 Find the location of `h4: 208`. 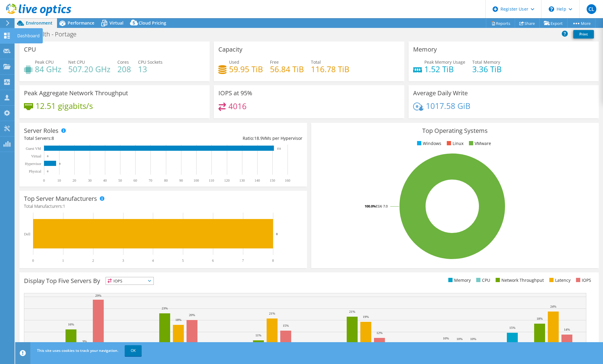

h4: 208 is located at coordinates (124, 69).